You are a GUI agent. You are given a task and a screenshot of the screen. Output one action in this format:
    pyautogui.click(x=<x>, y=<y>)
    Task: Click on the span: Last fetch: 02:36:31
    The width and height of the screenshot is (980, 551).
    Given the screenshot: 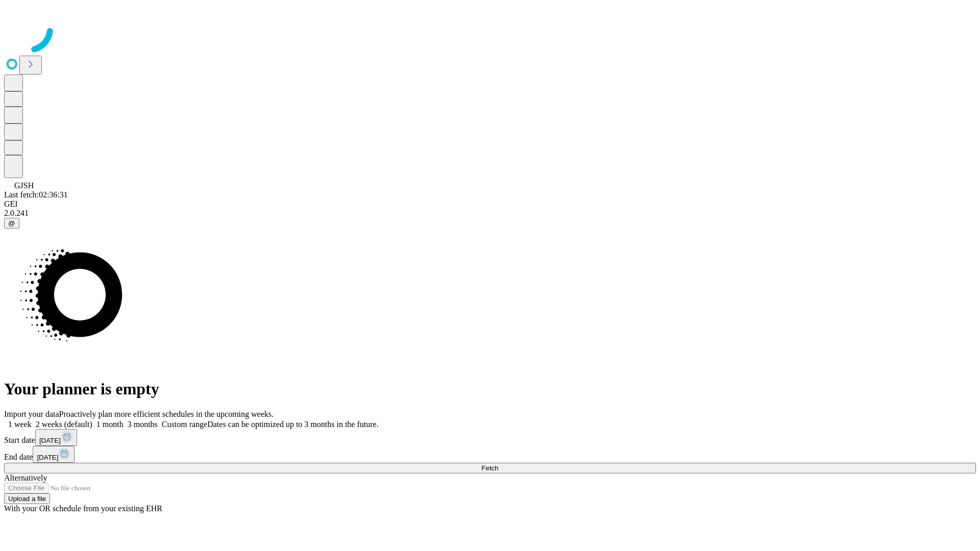 What is the action you would take?
    pyautogui.click(x=35, y=194)
    